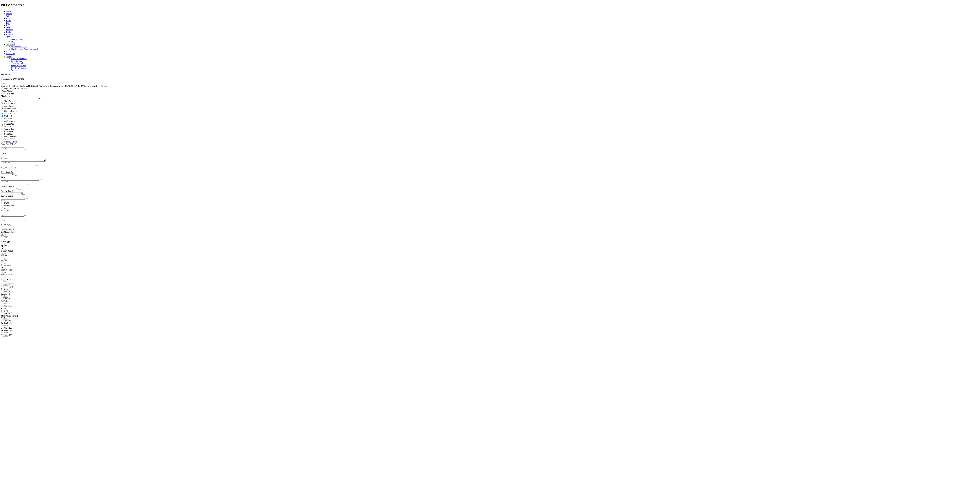 Image resolution: width=980 pixels, height=489 pixels. What do you see at coordinates (7, 275) in the screenshot?
I see `span: Formation Out` at bounding box center [7, 275].